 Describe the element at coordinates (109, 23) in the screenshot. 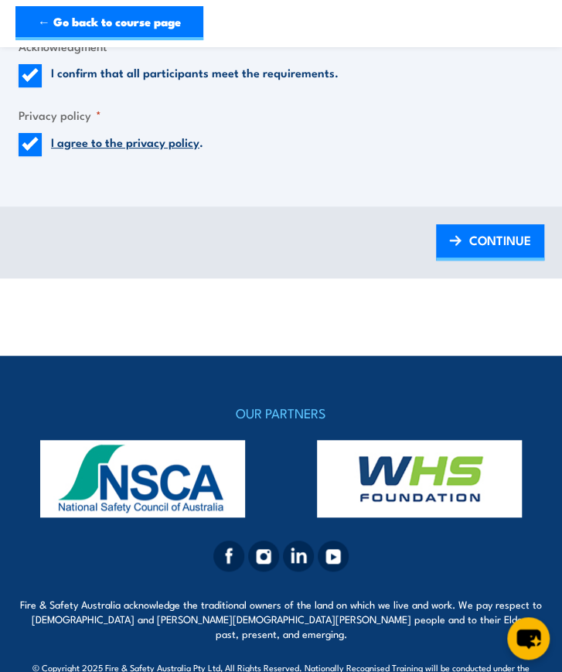

I see `a: ← Go back to course page` at that location.